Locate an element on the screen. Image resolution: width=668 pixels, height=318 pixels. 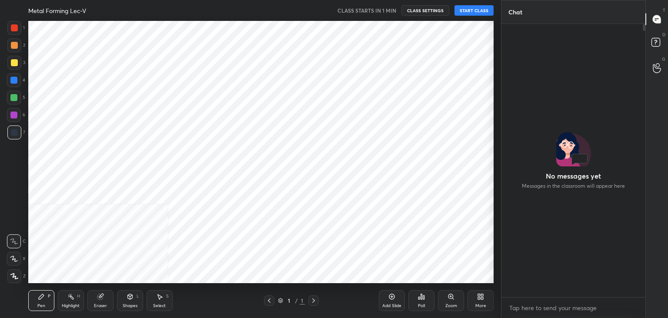
div: S is located at coordinates (168, 296).